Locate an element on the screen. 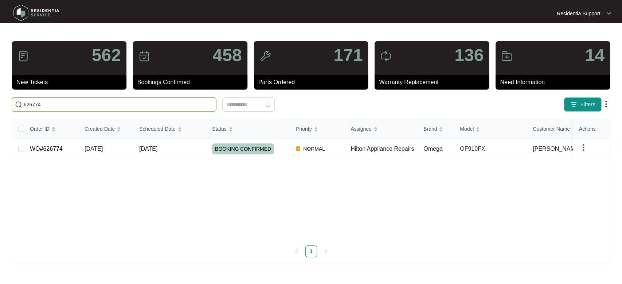 The width and height of the screenshot is (622, 284). td: OF910FX is located at coordinates (490, 149).